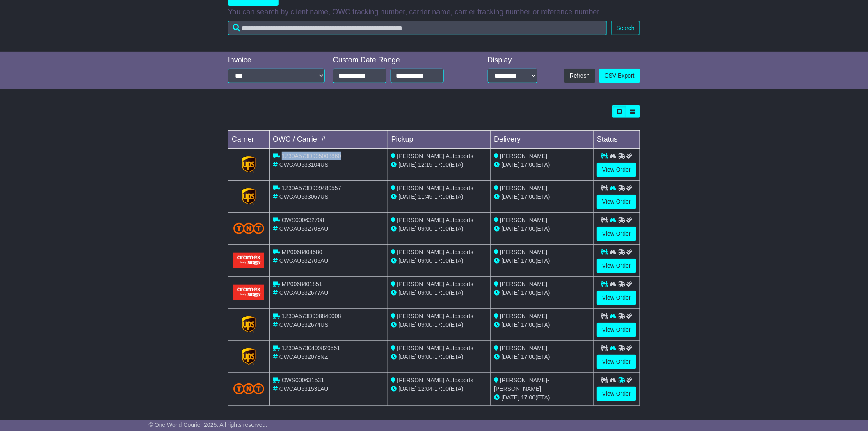 The height and width of the screenshot is (431, 868). I want to click on span: OWCAU632677AU, so click(304, 293).